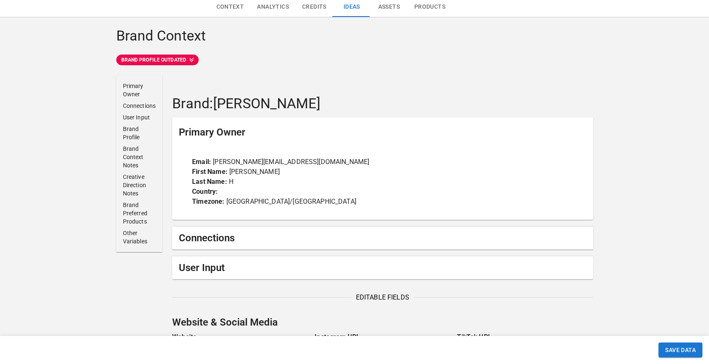 Image resolution: width=709 pixels, height=364 pixels. I want to click on strong: Country:, so click(205, 192).